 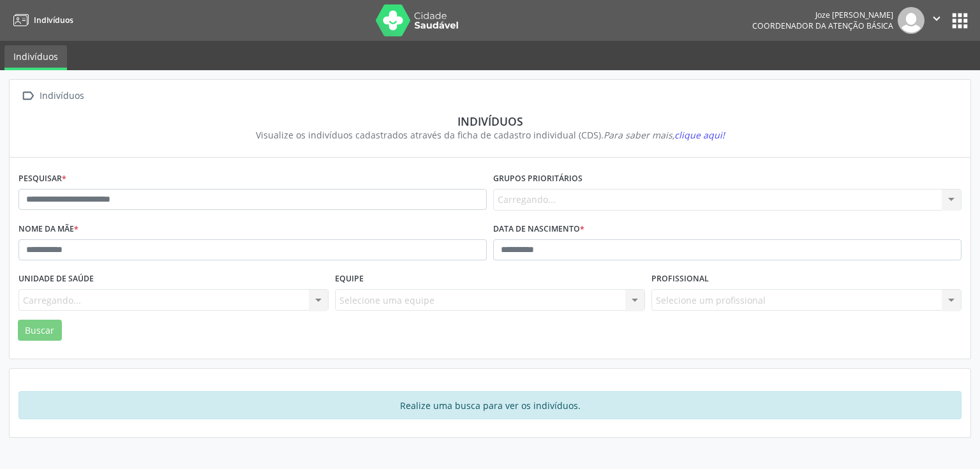 I want to click on span: Indivíduos, so click(x=53, y=20).